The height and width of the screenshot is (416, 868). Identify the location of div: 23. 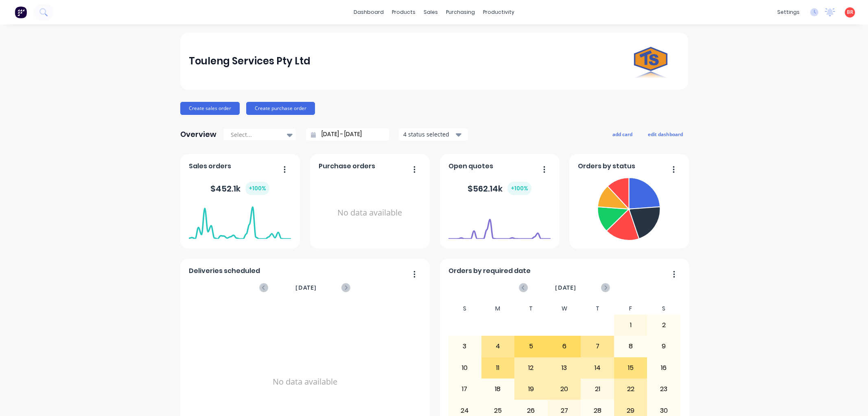
(664, 389).